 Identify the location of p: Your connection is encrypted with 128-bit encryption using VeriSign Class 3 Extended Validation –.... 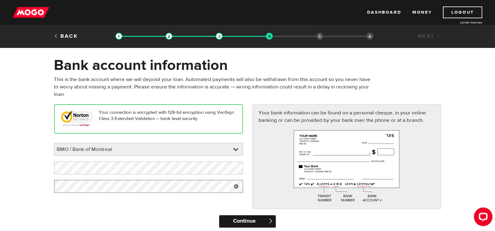
(149, 116).